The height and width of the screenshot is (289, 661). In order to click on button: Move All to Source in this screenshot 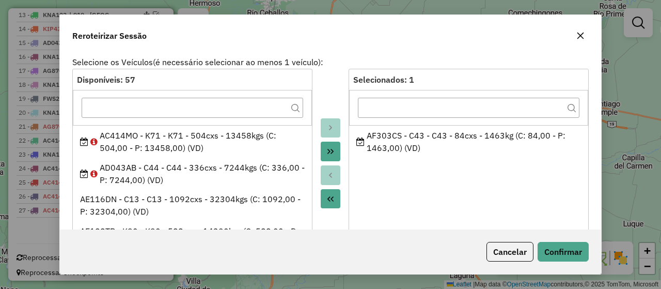, I will do `click(330, 199)`.